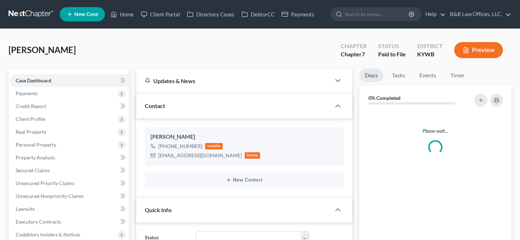 This screenshot has height=240, width=520. I want to click on span: Unsecured Nonpriority Claims, so click(49, 195).